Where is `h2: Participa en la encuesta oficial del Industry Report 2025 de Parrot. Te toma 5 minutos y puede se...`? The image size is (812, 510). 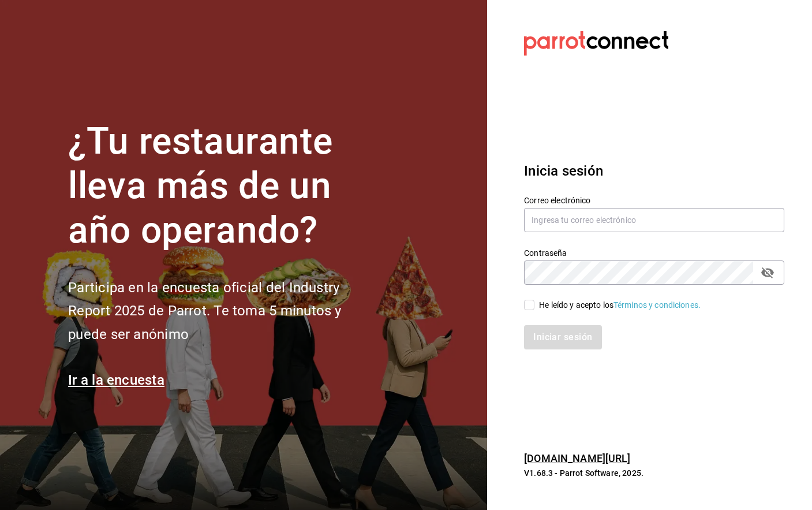
h2: Participa en la encuesta oficial del Industry Report 2025 de Parrot. Te toma 5 minutos y puede se... is located at coordinates (224, 311).